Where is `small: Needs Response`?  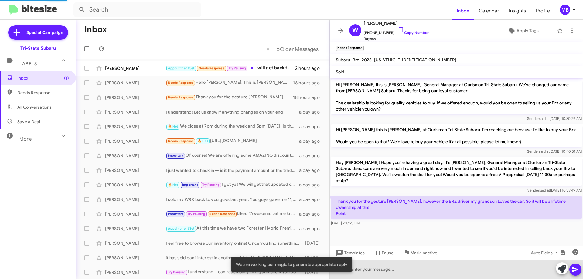
small: Needs Response is located at coordinates (350, 48).